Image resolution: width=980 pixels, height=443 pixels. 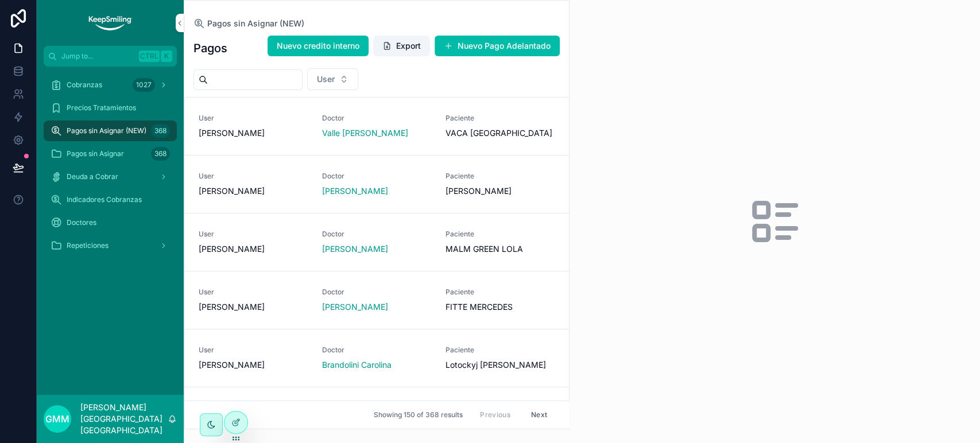 What do you see at coordinates (85, 85) in the screenshot?
I see `span: Cobranzas` at bounding box center [85, 85].